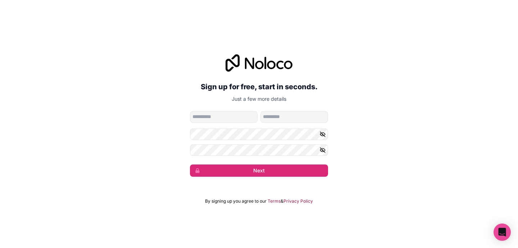 Image resolution: width=518 pixels, height=248 pixels. I want to click on input: family-name, so click(294, 117).